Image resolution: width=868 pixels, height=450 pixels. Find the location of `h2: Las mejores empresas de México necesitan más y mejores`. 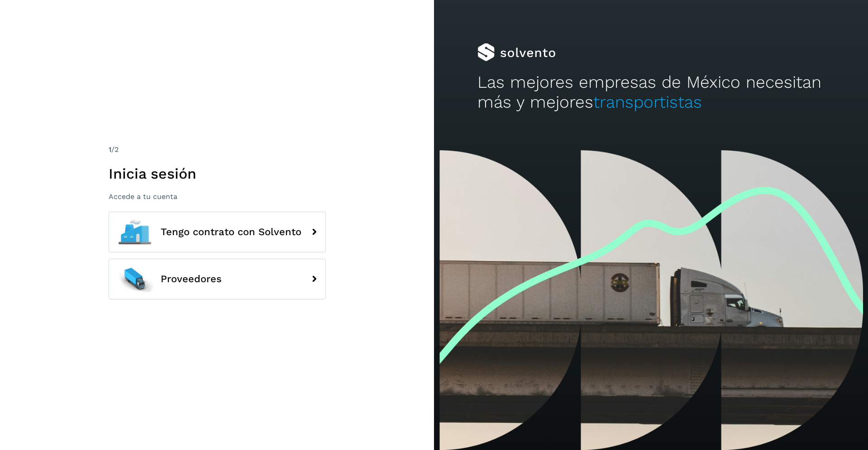

h2: Las mejores empresas de México necesitan más y mejores is located at coordinates (651, 92).